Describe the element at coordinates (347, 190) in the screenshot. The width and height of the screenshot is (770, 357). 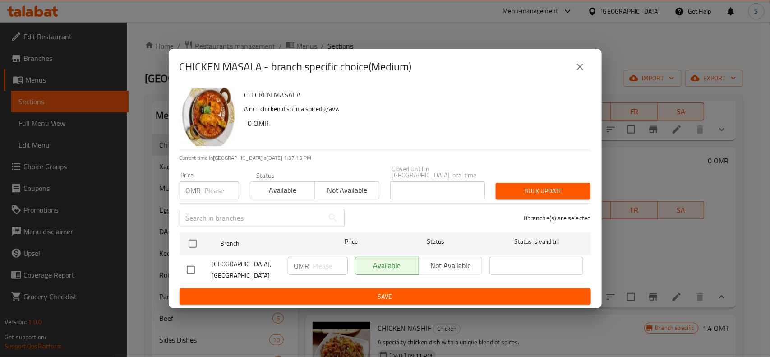
I see `button: Not available` at that location.